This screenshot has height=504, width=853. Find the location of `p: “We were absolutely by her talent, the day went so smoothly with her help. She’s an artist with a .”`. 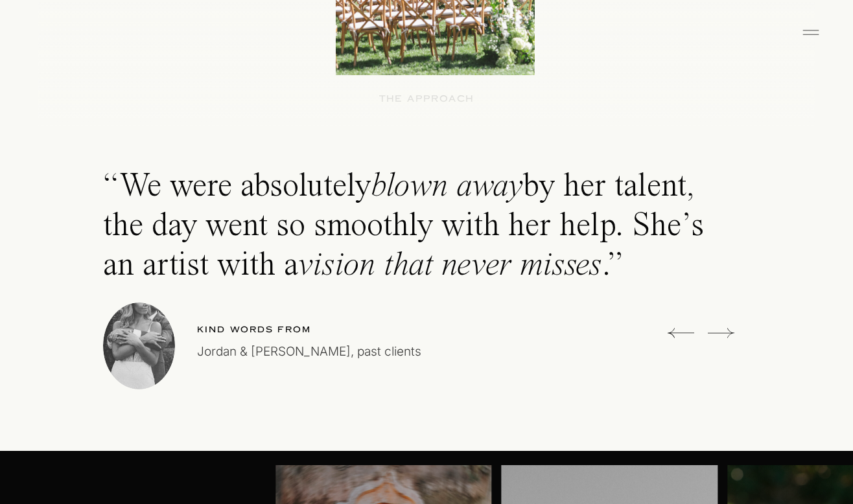

p: “We were absolutely by her talent, the day went so smoothly with her help. She’s an artist with a .” is located at coordinates (423, 231).